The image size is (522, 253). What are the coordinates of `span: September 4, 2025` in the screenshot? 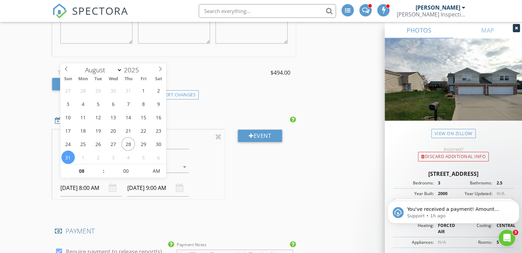 It's located at (128, 157).